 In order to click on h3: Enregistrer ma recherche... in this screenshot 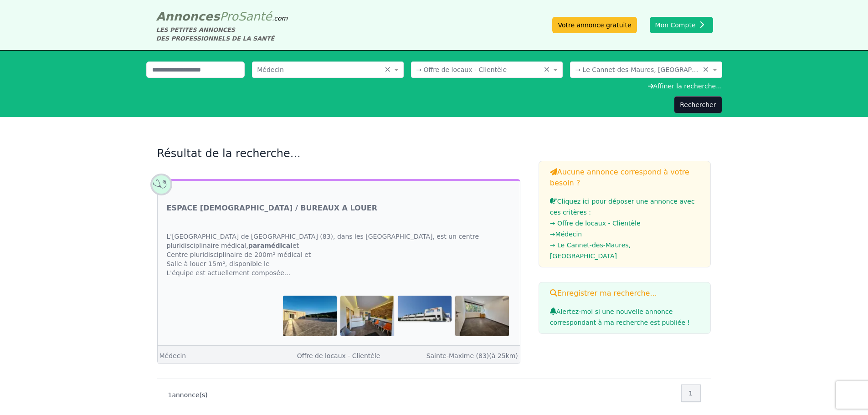, I will do `click(625, 294)`.